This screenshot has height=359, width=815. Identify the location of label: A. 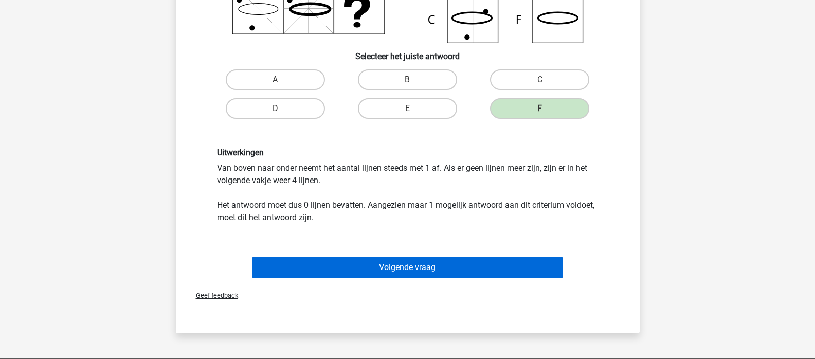
(275, 80).